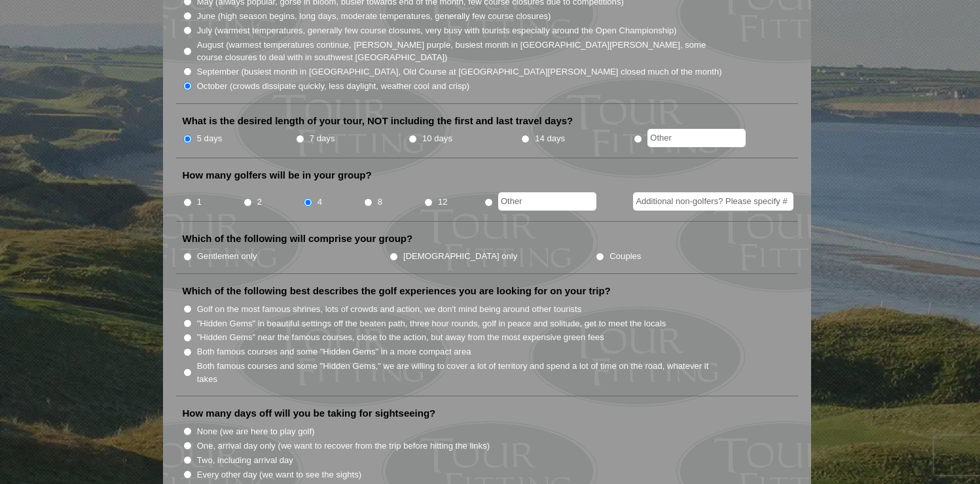 This screenshot has width=980, height=484. I want to click on label: Which of the following will comprise your group?, so click(298, 239).